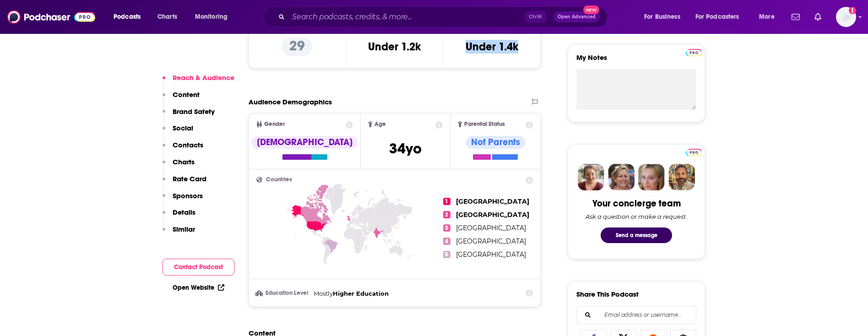  I want to click on p: Brand Safety, so click(193, 111).